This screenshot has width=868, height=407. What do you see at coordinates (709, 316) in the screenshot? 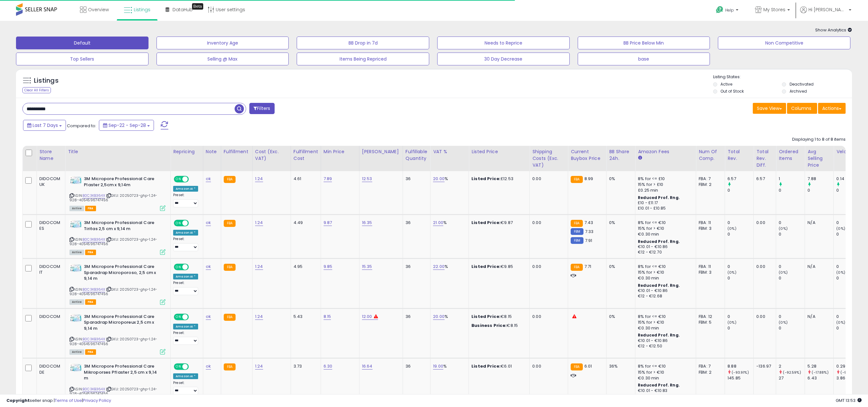
I see `div: FBA: 12` at bounding box center [709, 316].